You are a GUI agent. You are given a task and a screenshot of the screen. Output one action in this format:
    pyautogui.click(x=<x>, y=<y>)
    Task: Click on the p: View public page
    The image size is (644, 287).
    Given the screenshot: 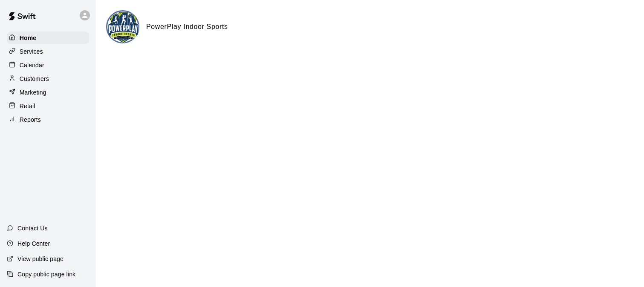 What is the action you would take?
    pyautogui.click(x=40, y=259)
    